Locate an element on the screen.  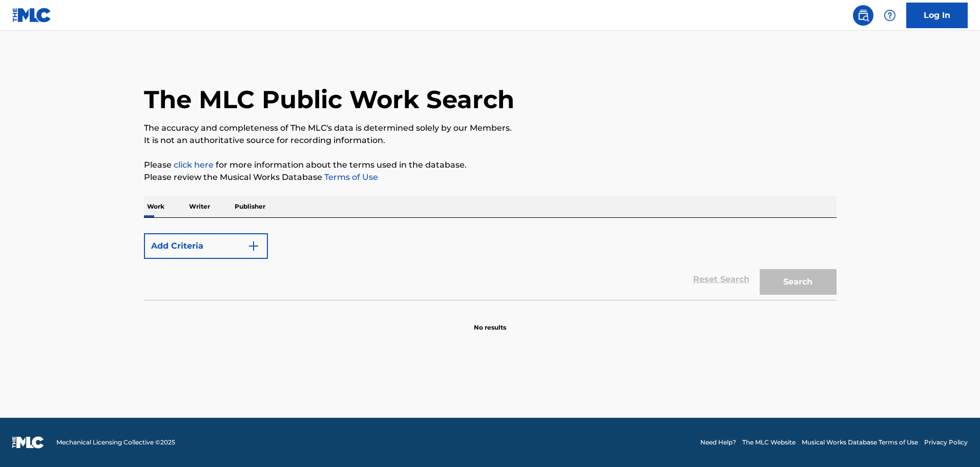
p: Please for more information about the terms used in the database. is located at coordinates (490, 165).